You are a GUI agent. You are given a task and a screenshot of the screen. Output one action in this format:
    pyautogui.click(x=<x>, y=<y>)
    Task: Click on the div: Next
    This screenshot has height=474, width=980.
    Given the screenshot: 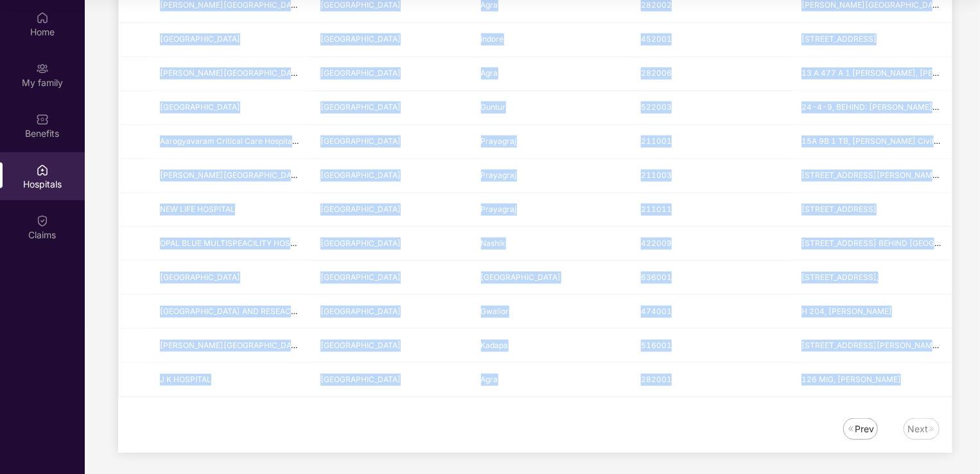 What is the action you would take?
    pyautogui.click(x=918, y=429)
    